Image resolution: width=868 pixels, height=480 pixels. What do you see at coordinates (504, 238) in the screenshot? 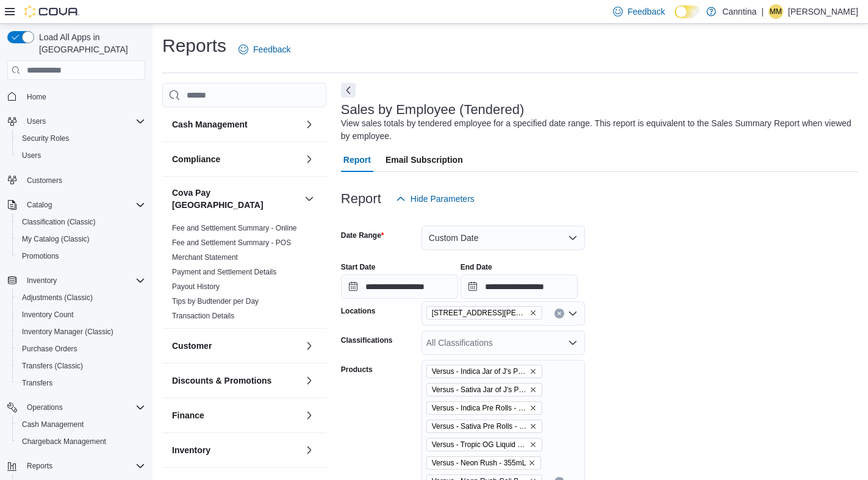
I see `button: Custom Date` at bounding box center [504, 238].